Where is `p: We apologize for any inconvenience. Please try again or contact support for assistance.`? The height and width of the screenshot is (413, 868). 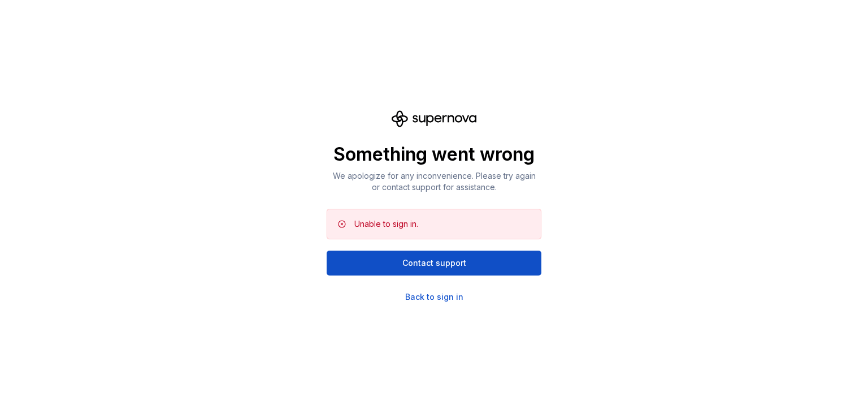 p: We apologize for any inconvenience. Please try again or contact support for assistance. is located at coordinates (434, 181).